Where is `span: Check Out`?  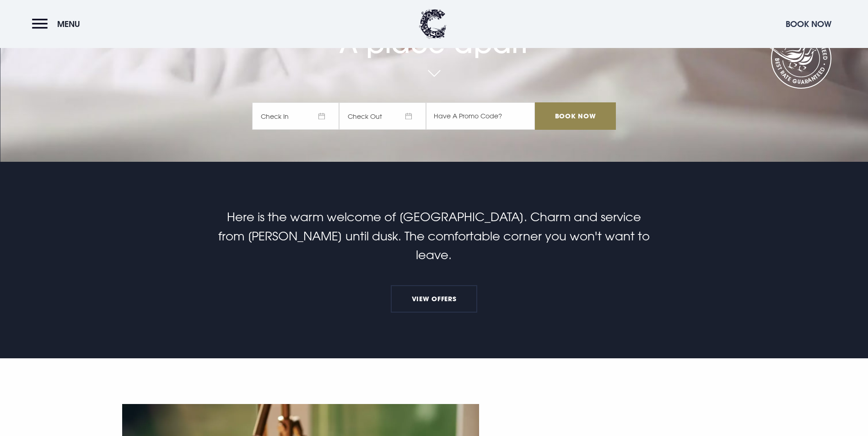
span: Check Out is located at coordinates (382, 116).